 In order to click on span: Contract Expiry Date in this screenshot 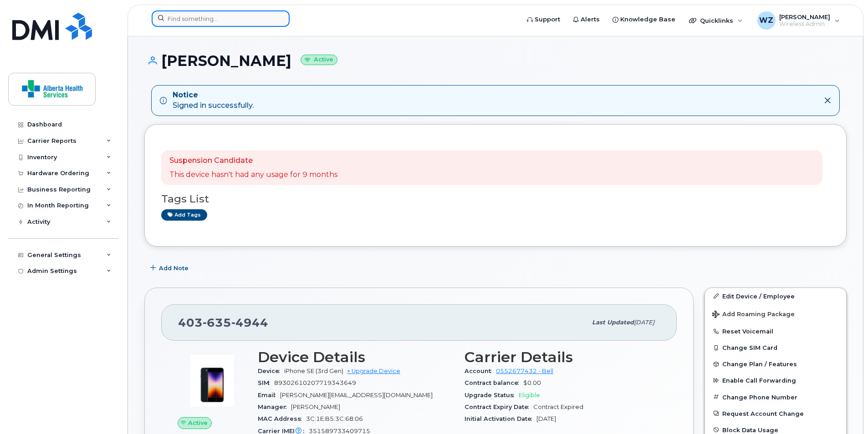, I will do `click(499, 406)`.